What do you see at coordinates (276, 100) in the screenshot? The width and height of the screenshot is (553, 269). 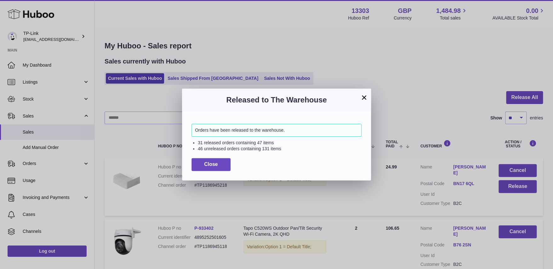 I see `h3: Released to The Warehouse` at bounding box center [276, 100].